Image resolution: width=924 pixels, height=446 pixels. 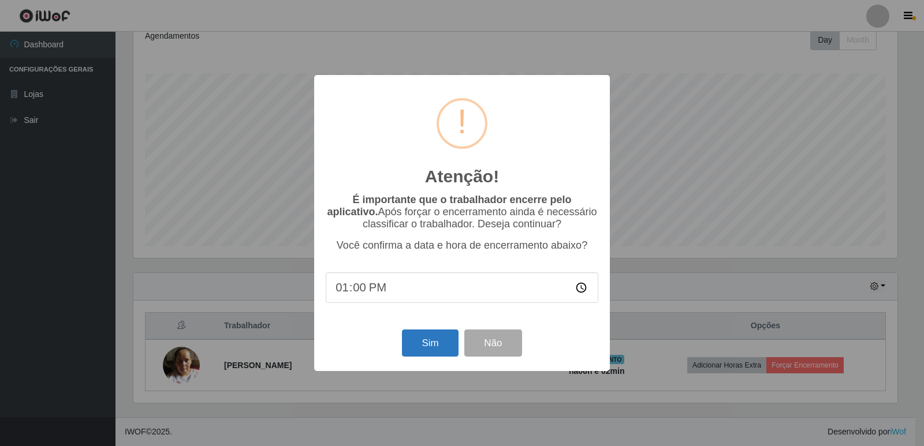 What do you see at coordinates (462, 177) in the screenshot?
I see `h2: Atenção!` at bounding box center [462, 177].